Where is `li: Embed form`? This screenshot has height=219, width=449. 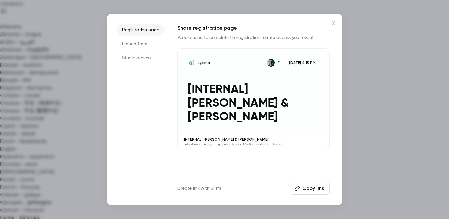
li: Embed form is located at coordinates (141, 44).